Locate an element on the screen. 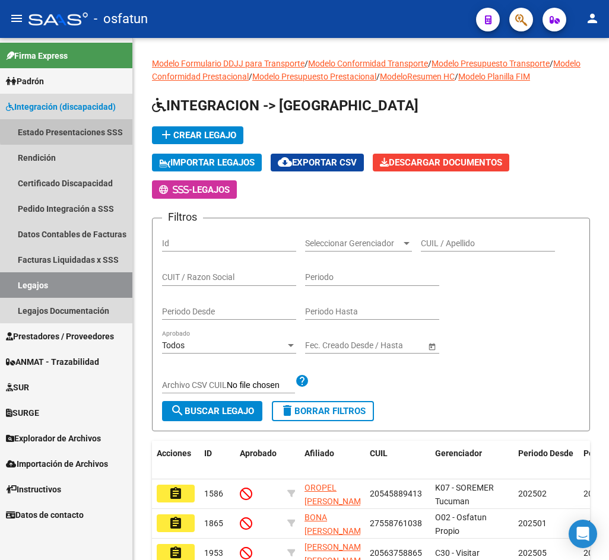  span: 20545889413 is located at coordinates (396, 494).